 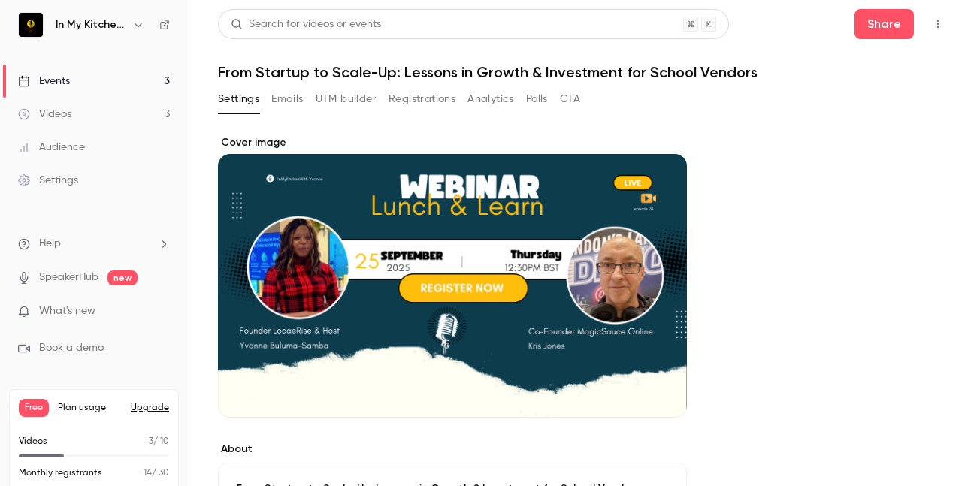 I want to click on p: Monthly registrants, so click(x=60, y=473).